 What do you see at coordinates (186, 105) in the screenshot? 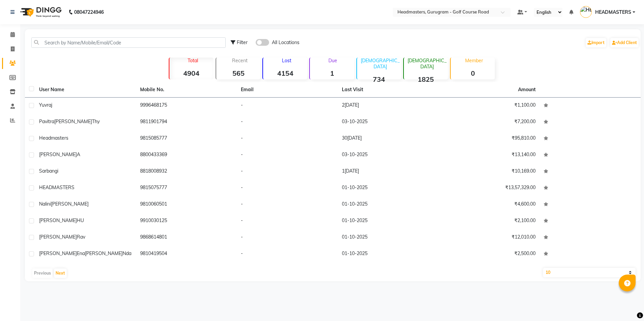
I see `td: 9996468175` at bounding box center [186, 105].